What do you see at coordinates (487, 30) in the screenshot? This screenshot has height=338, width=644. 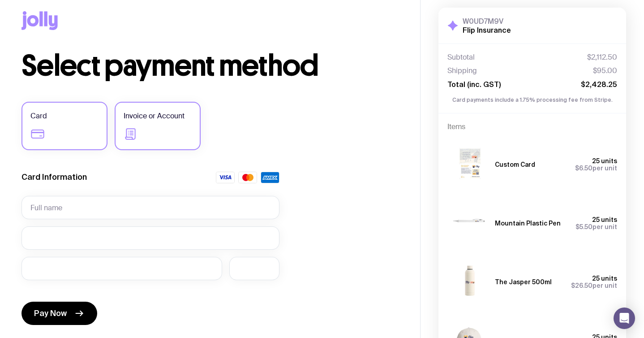 I see `h2: Flip Insurance` at bounding box center [487, 30].